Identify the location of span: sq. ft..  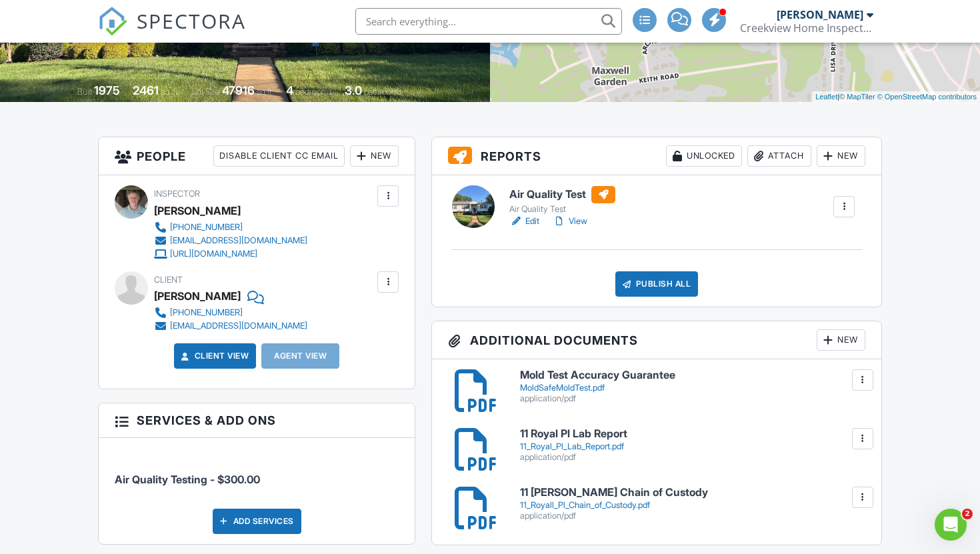
(170, 92).